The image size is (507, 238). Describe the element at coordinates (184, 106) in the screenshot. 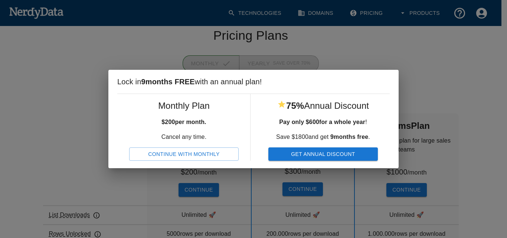

I see `h5: Monthly Plan` at that location.